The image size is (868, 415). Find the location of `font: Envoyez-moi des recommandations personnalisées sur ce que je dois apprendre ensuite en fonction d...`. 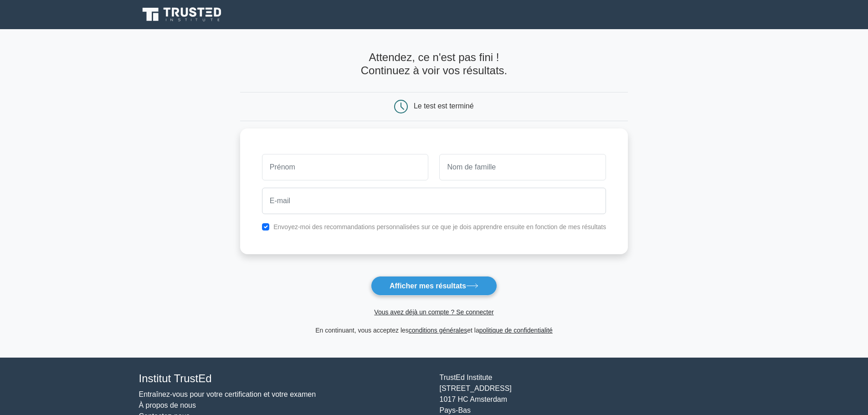

font: Envoyez-moi des recommandations personnalisées sur ce que je dois apprendre ensuite en fonction d... is located at coordinates (440, 227).